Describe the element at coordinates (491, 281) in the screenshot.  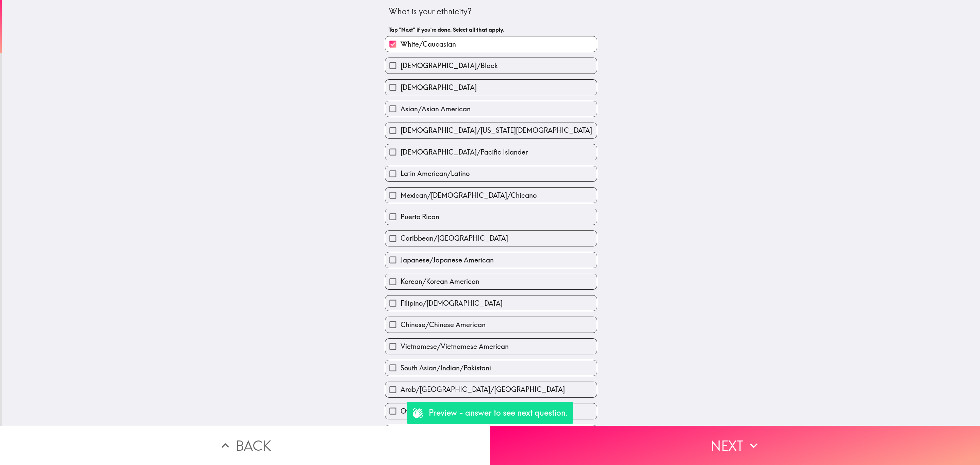
I see `button: Korean/Korean American` at that location.